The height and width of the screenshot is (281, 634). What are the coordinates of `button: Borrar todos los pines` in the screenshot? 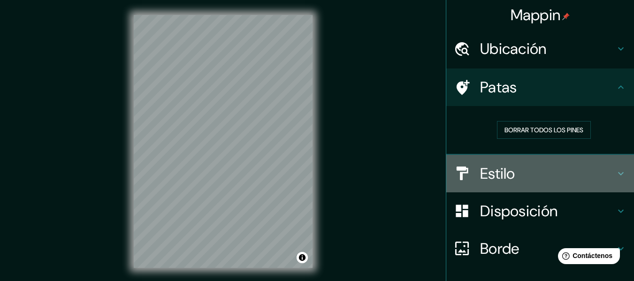 It's located at (544, 130).